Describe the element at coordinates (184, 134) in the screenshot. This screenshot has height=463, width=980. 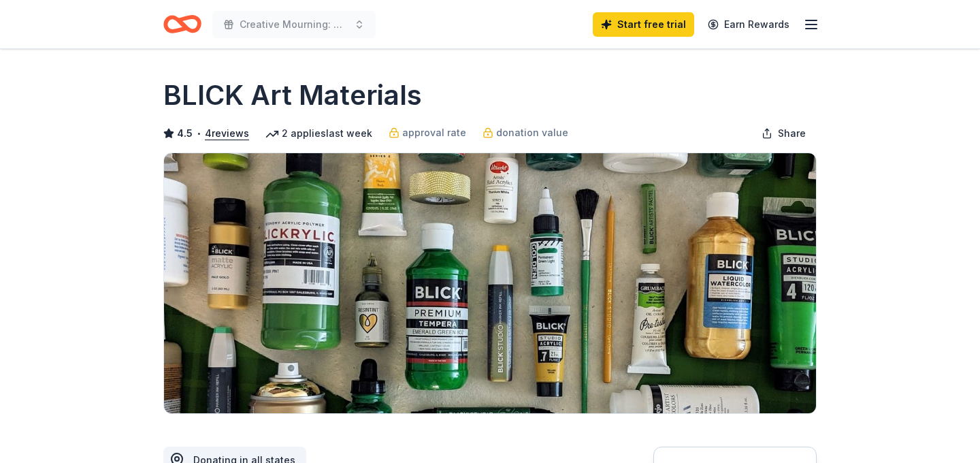
I see `span: 4.5` at that location.